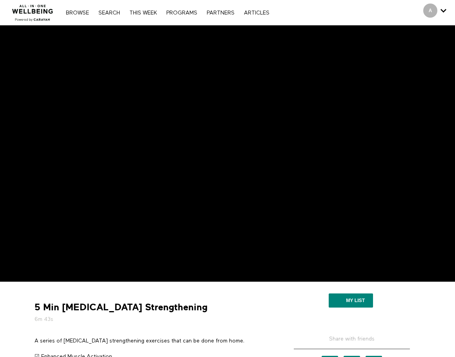  Describe the element at coordinates (220, 13) in the screenshot. I see `a: PARTNERS` at that location.